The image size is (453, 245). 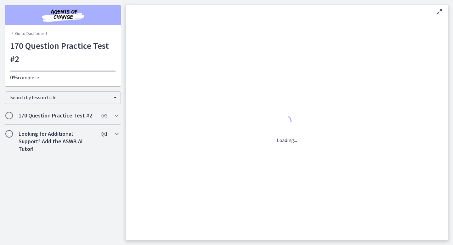 I want to click on p: Loading..., so click(x=287, y=140).